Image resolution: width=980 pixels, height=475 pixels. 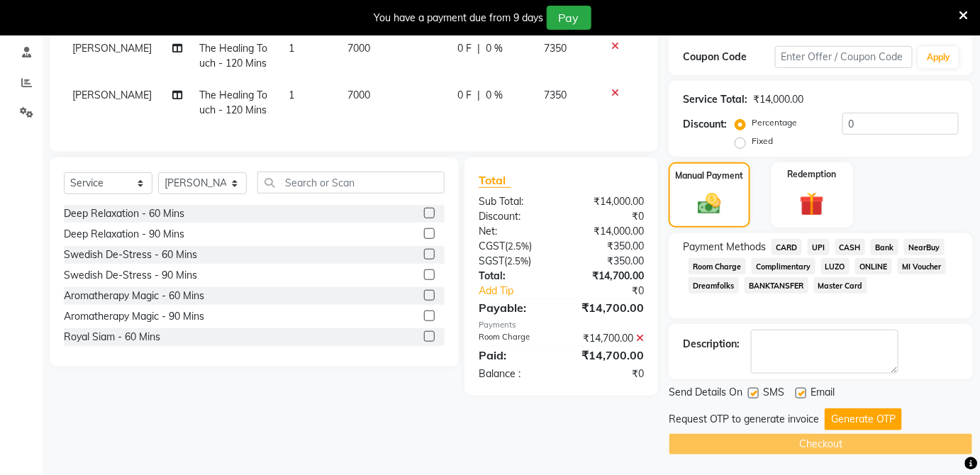 I want to click on label: Percentage, so click(x=774, y=122).